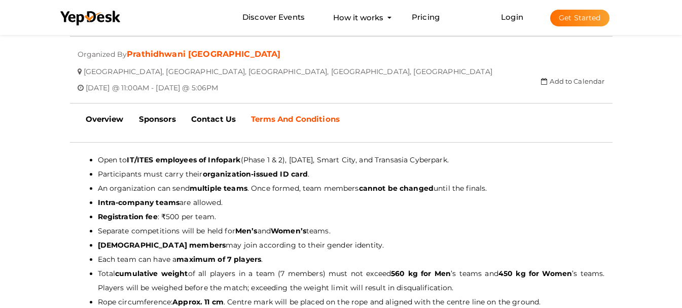 This screenshot has width=682, height=308. I want to click on a: Pricing, so click(425, 17).